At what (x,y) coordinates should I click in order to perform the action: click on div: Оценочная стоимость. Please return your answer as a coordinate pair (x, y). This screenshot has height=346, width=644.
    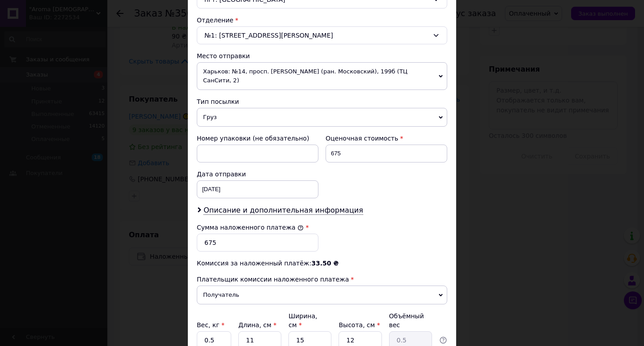
    Looking at the image, I should click on (386, 138).